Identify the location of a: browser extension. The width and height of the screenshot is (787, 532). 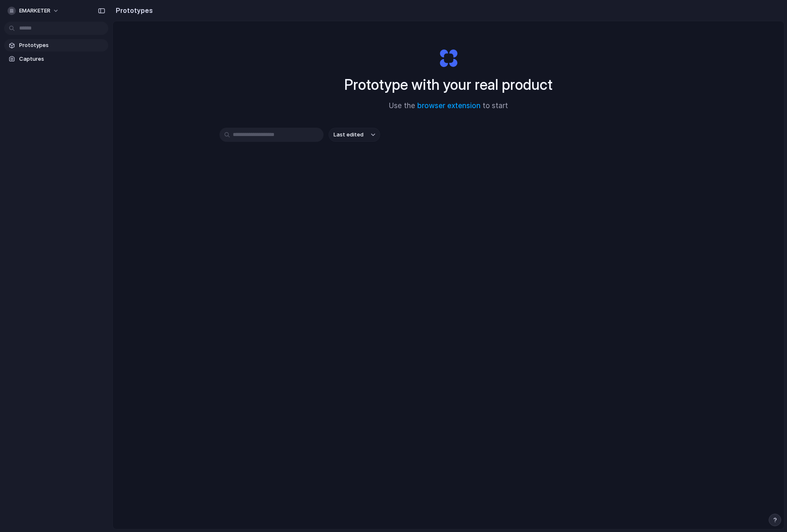
(449, 106).